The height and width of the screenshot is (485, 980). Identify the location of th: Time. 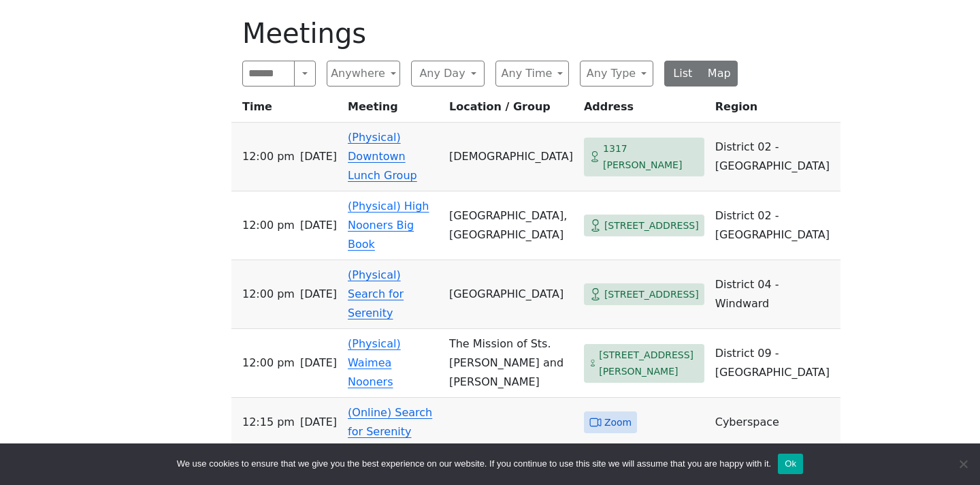
(286, 109).